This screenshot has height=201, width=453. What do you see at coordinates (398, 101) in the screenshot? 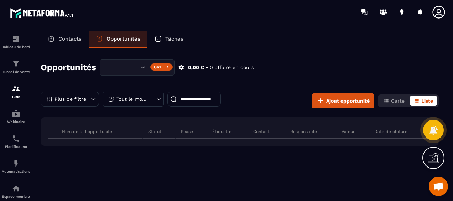
I see `span: Carte` at bounding box center [398, 101].